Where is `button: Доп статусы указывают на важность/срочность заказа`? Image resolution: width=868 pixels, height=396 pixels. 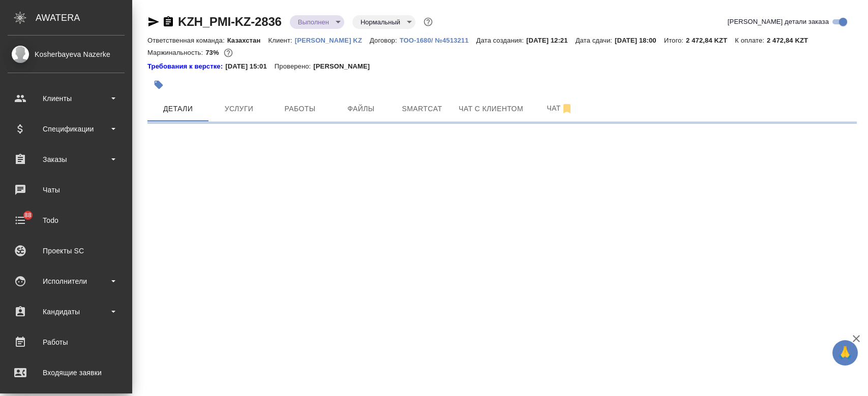
button: Доп статусы указывают на важность/срочность заказа is located at coordinates (428, 22).